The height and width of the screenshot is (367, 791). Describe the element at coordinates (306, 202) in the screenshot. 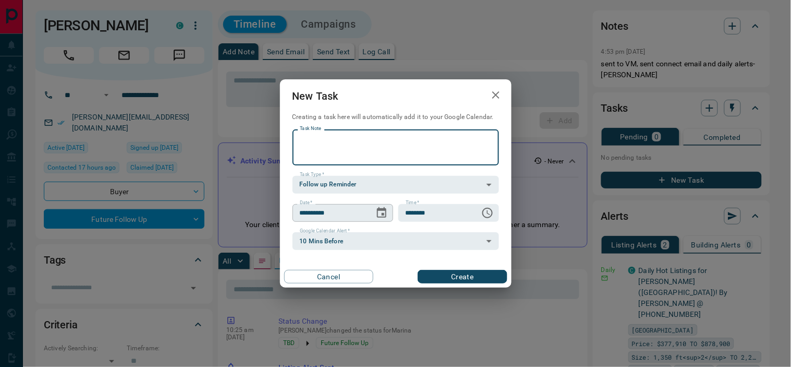

I see `label: Date` at that location.